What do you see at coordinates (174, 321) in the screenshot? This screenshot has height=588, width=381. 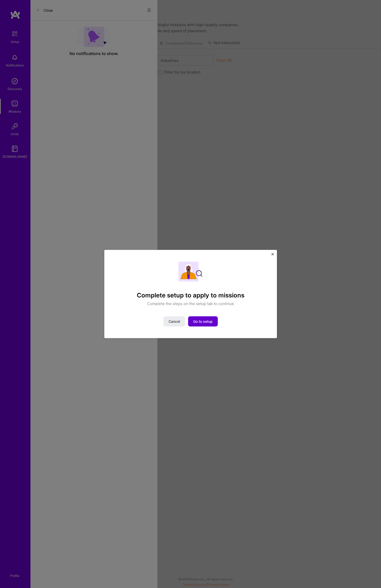 I see `span: Cancel` at bounding box center [174, 321].